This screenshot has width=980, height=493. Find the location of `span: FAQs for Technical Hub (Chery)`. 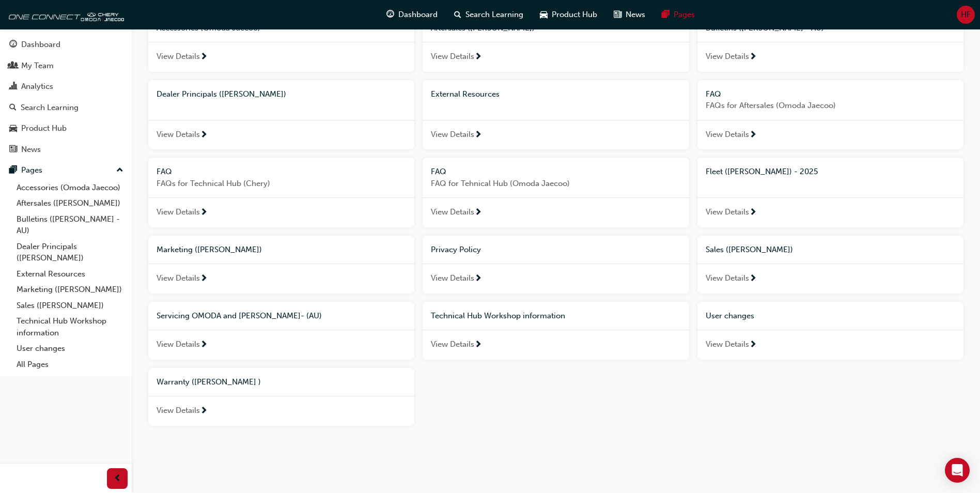

span: FAQs for Technical Hub (Chery) is located at coordinates (281, 184).